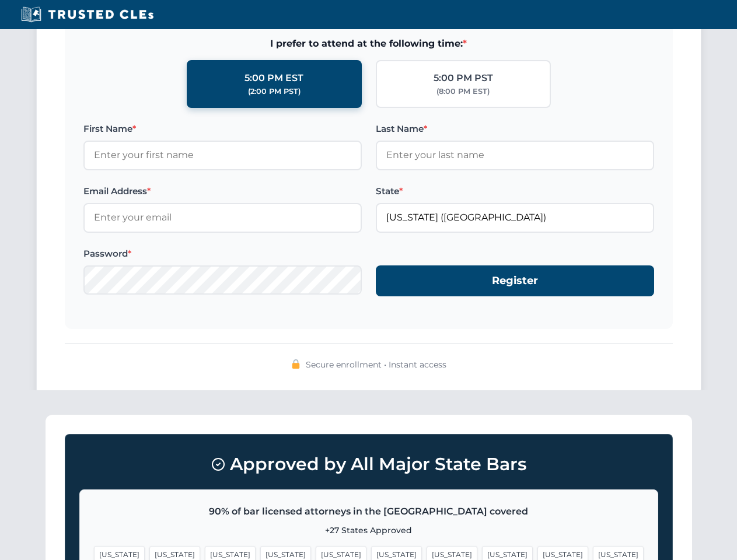 This screenshot has height=560, width=737. What do you see at coordinates (368, 530) in the screenshot?
I see `p: +27 States Approved` at bounding box center [368, 530].